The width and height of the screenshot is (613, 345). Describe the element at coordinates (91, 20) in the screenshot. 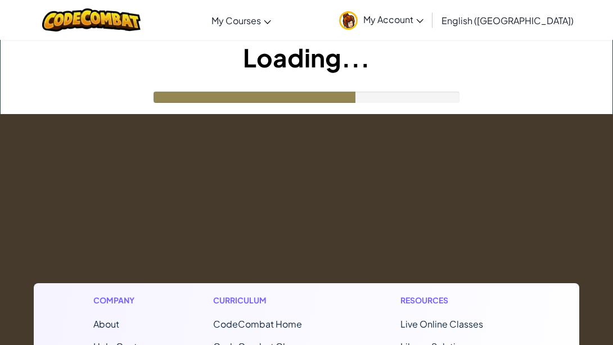

I see `a: CodeCombat logo` at that location.